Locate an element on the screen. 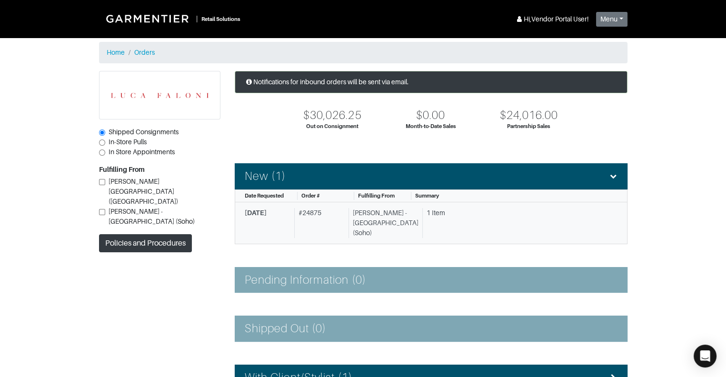 Image resolution: width=726 pixels, height=377 pixels. small: Retail Solutions is located at coordinates (221, 19).